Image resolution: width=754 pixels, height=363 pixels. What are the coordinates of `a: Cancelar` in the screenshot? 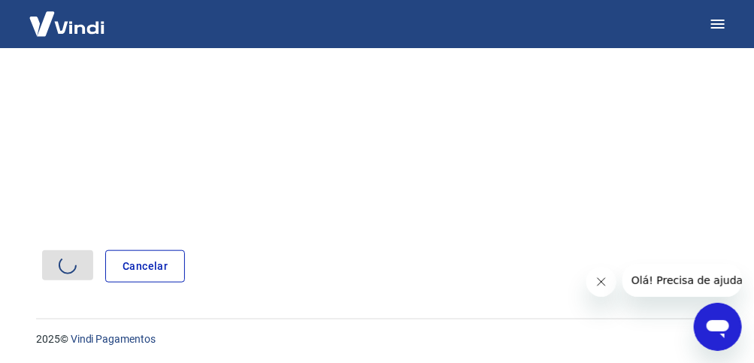 It's located at (145, 266).